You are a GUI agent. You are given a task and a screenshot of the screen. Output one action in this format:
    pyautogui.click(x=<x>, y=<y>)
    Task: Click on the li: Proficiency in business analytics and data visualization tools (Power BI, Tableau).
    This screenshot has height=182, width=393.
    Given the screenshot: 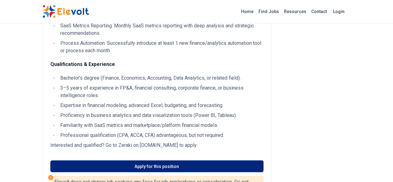 What is the action you would take?
    pyautogui.click(x=161, y=115)
    